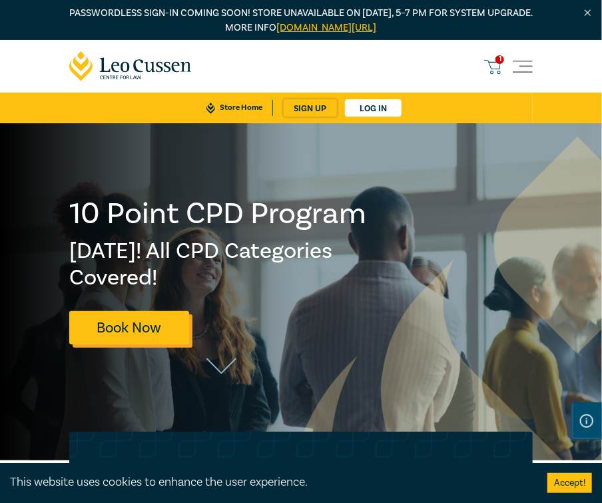 Image resolution: width=602 pixels, height=503 pixels. I want to click on a: Store Home, so click(234, 108).